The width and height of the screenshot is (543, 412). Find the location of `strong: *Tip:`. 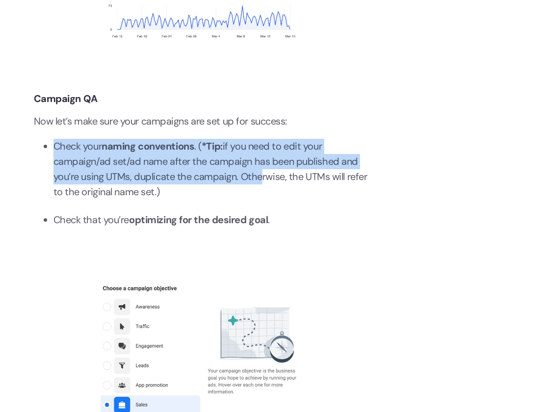

strong: *Tip: is located at coordinates (212, 146).